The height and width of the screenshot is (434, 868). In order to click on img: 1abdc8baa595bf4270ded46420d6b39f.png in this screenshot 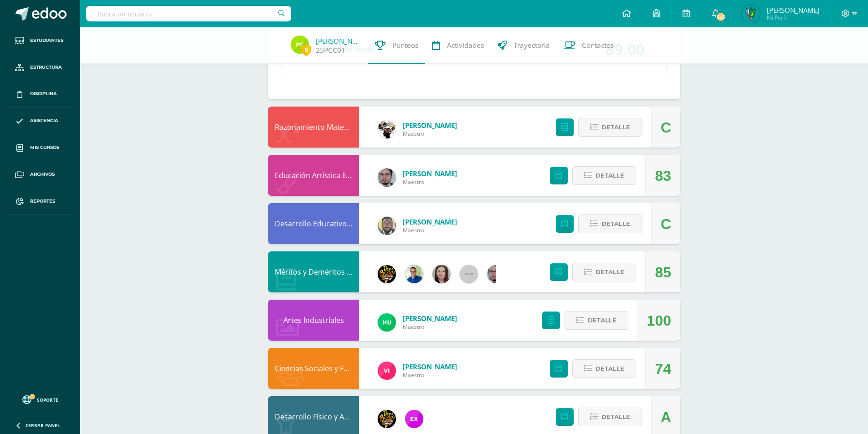, I will do `click(300, 45)`.